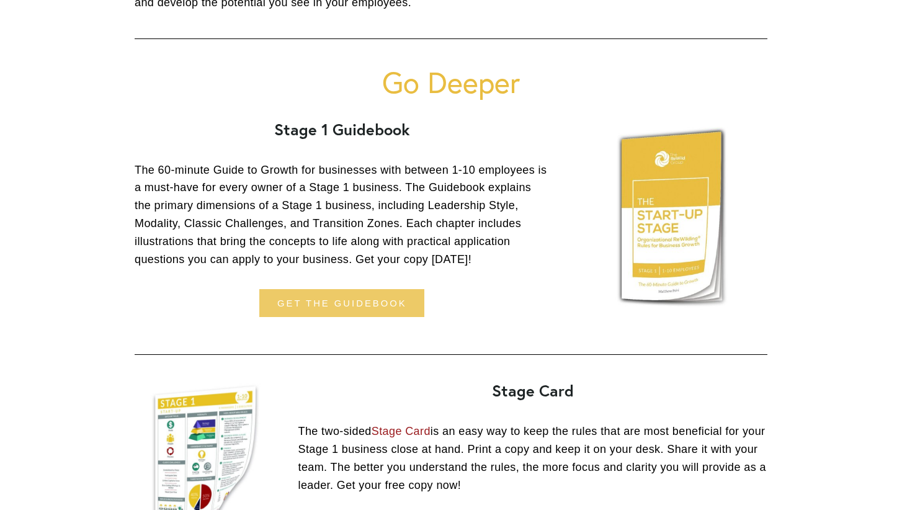 The width and height of the screenshot is (902, 510). I want to click on p: The two-sided is an easy way to keep the rules that are most beneficial for your Stage 1 business..., so click(533, 458).